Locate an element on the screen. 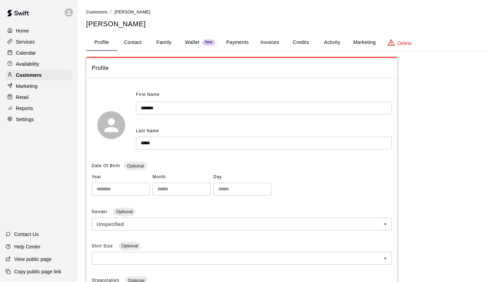 Image resolution: width=498 pixels, height=282 pixels. p: Services is located at coordinates (25, 42).